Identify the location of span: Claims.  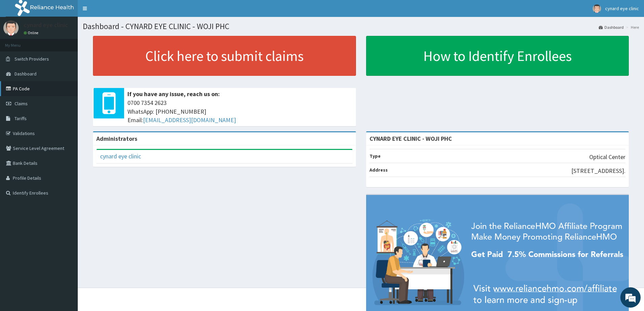
(21, 103).